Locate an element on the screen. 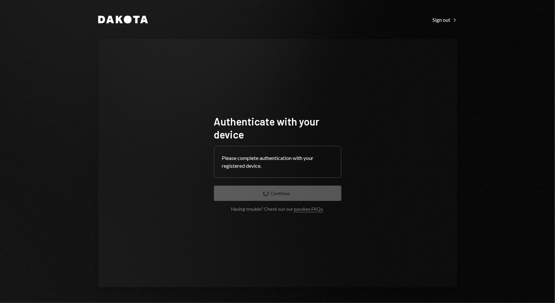 The height and width of the screenshot is (303, 555). div: Having trouble? Check out our . is located at coordinates (277, 209).